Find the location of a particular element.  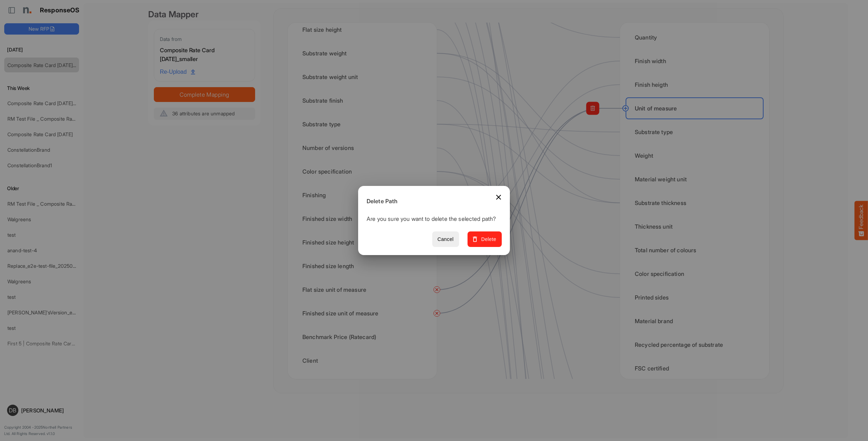

p: Are you sure you want to delete the selected path? is located at coordinates (431, 220).